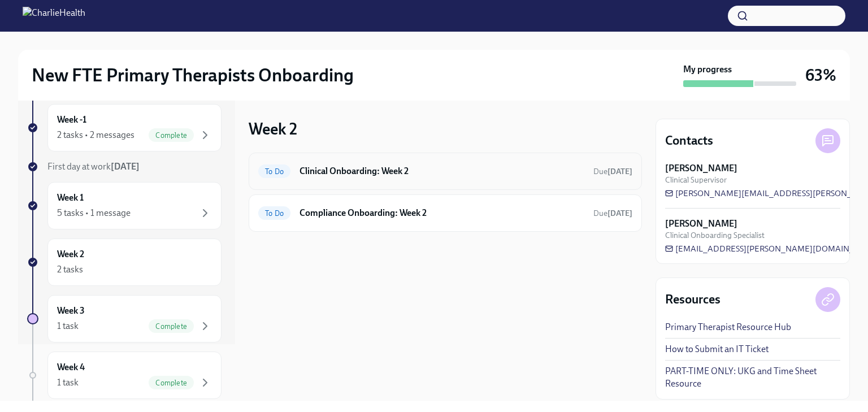 This screenshot has width=868, height=412. I want to click on a: PART-TIME ONLY: UKG and Time Sheet Resource, so click(753, 378).